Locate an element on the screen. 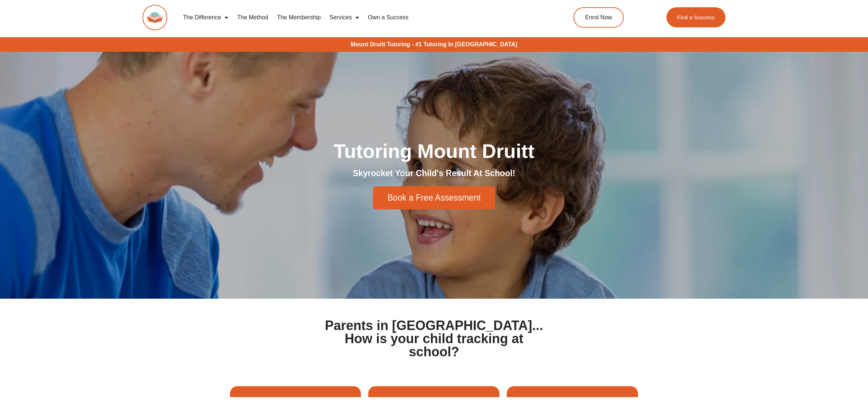 The width and height of the screenshot is (868, 415). nav: Menu is located at coordinates (359, 17).